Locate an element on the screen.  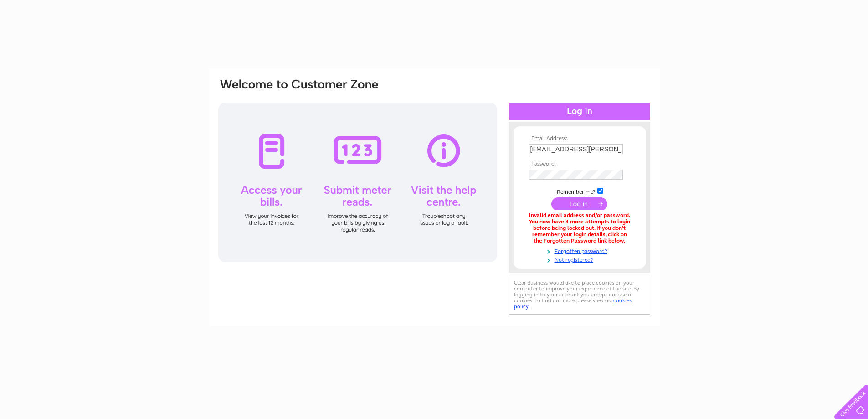
div: Invalid email address and/or password. You now have 3 more attempts to login before being locked ... is located at coordinates (580, 228).